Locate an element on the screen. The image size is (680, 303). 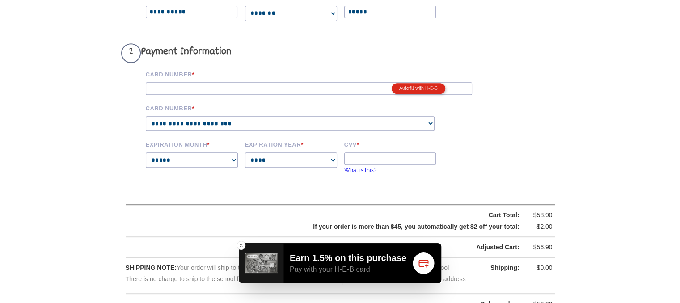
label: Expiration Year is located at coordinates (291, 144).